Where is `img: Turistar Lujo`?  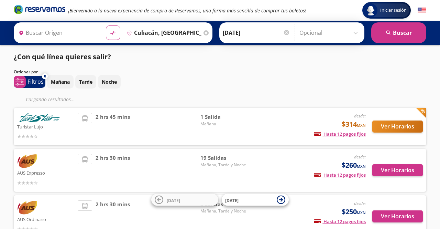 img: Turistar Lujo is located at coordinates (40, 117).